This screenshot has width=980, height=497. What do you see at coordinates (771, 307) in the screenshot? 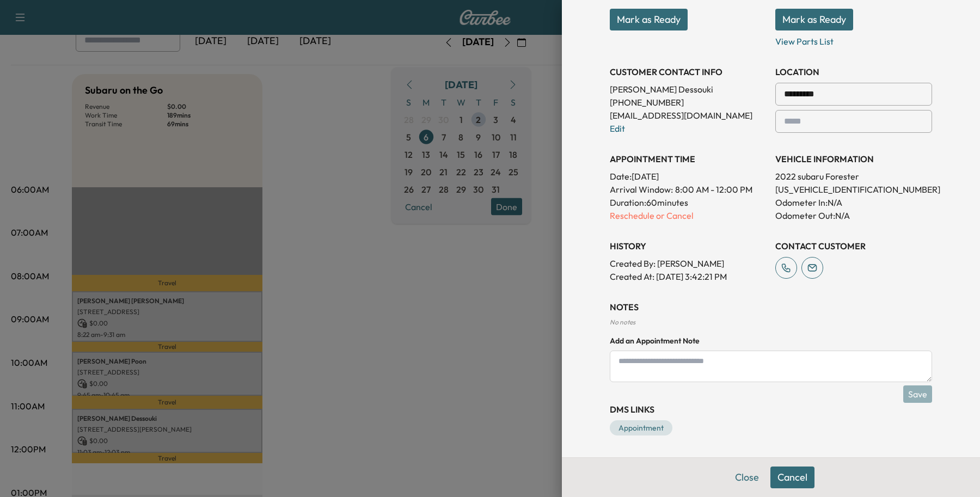
I see `h3: NOTES` at bounding box center [771, 307].